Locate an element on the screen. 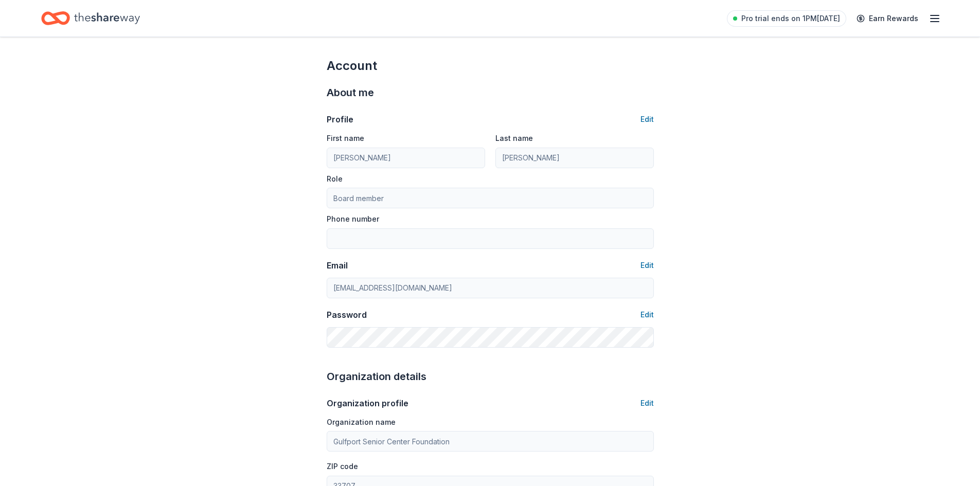  label: Role is located at coordinates (335, 179).